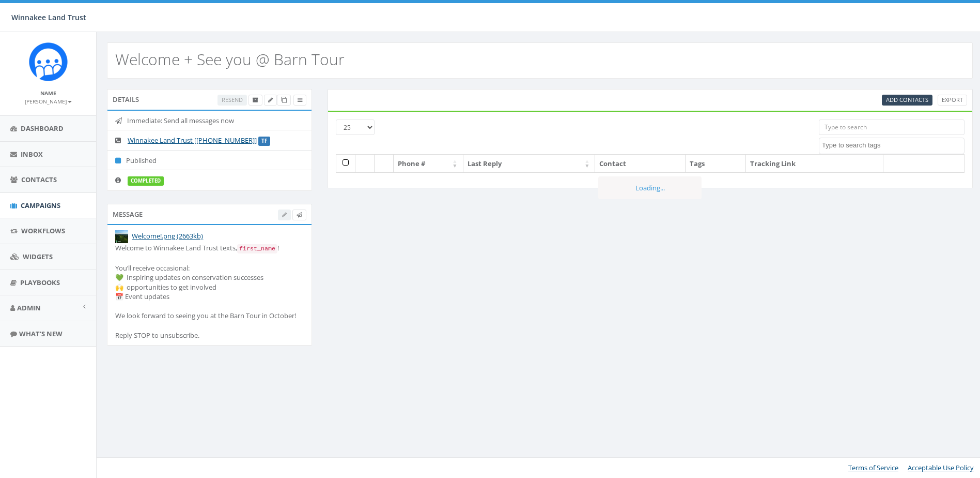 This screenshot has width=980, height=478. Describe the element at coordinates (264, 141) in the screenshot. I see `label: TF` at that location.